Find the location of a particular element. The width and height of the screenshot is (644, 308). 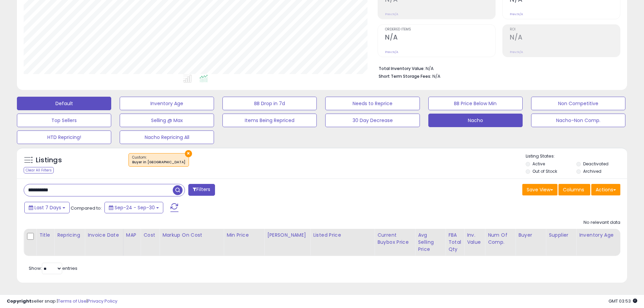

strong: Copyright is located at coordinates (19, 301).